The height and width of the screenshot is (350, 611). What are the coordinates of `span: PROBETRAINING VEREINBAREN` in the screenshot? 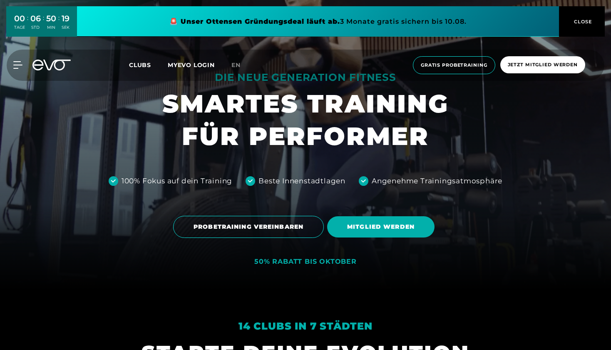 It's located at (248, 226).